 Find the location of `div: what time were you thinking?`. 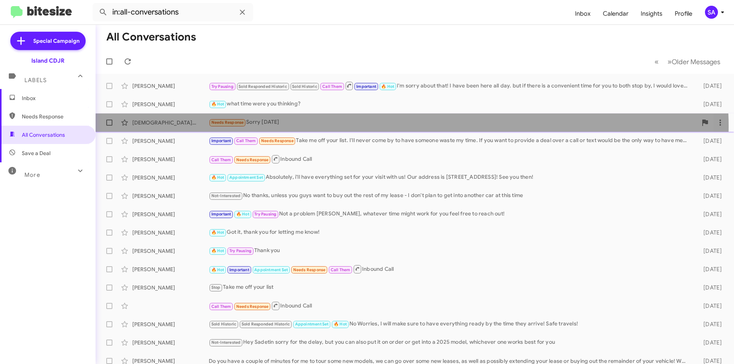

div: what time were you thinking? is located at coordinates (450, 104).